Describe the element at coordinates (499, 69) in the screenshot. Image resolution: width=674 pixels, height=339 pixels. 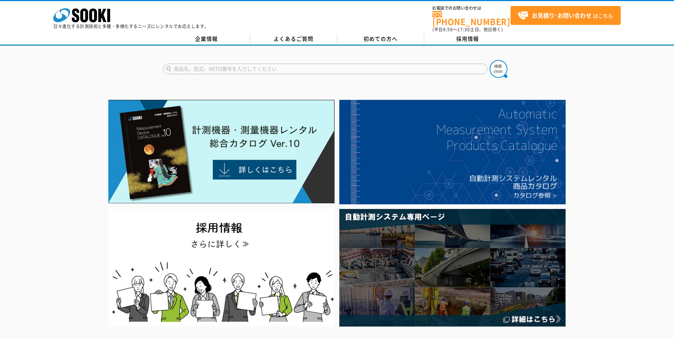
I see `img: btn_search.png` at that location.